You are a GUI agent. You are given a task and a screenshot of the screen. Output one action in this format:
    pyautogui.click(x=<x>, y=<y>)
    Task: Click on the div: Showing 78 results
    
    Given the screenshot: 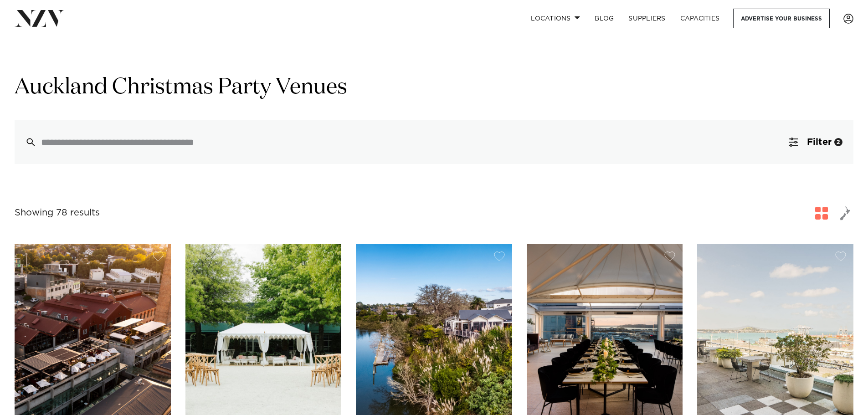 What is the action you would take?
    pyautogui.click(x=57, y=213)
    